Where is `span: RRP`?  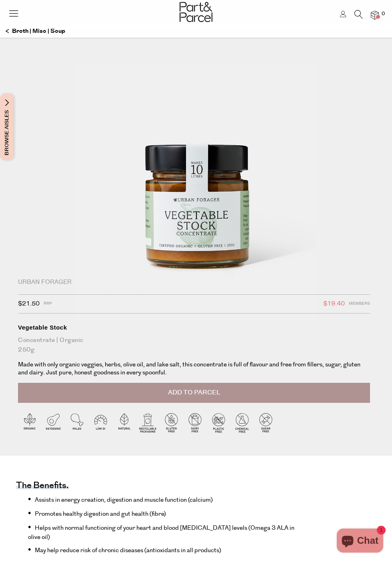 span: RRP is located at coordinates (48, 304).